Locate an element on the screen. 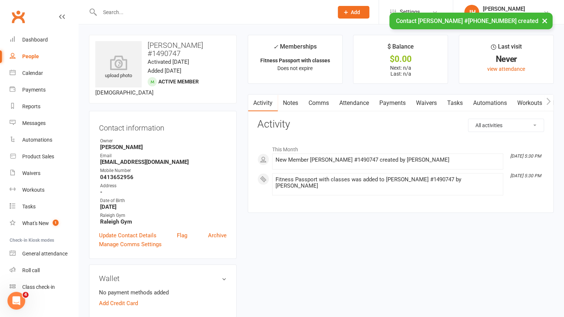  div: $0.00 is located at coordinates (401, 59).